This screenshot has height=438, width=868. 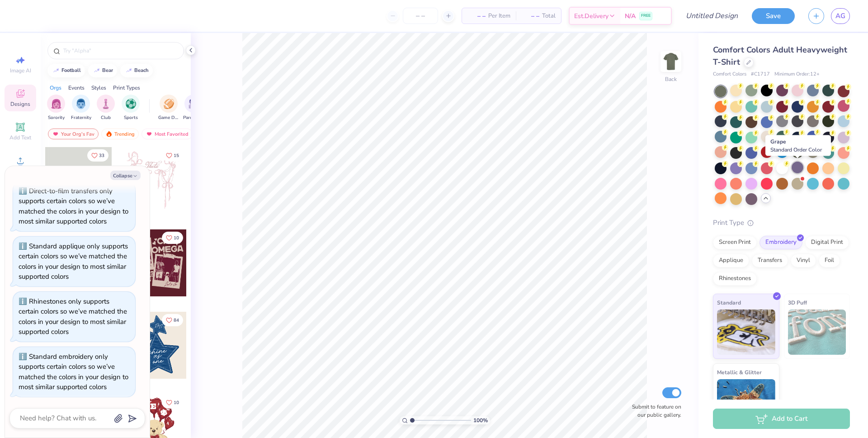 What do you see at coordinates (739, 372) in the screenshot?
I see `span: Metallic & Glitter` at bounding box center [739, 372].